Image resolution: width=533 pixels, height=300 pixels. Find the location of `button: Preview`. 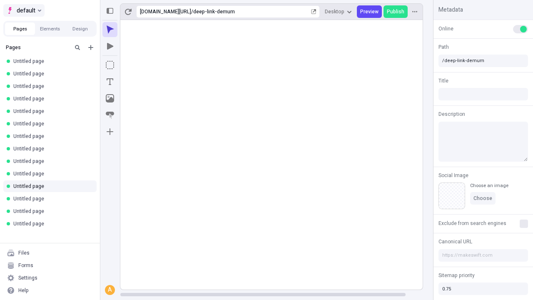

button: Preview is located at coordinates (369, 12).